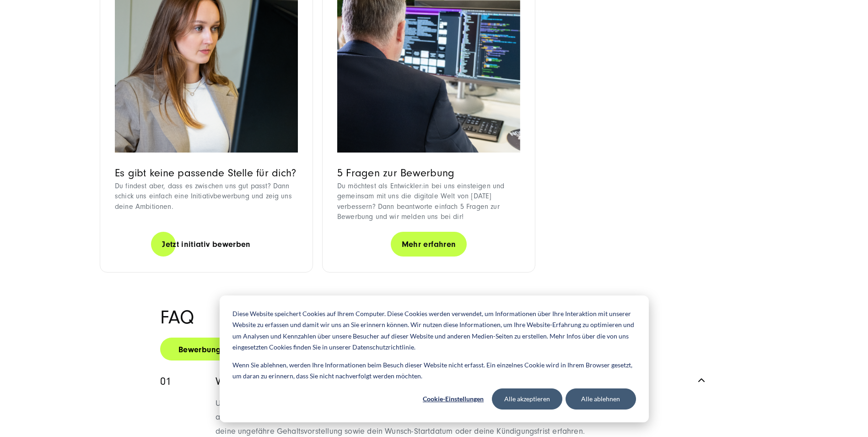  What do you see at coordinates (429, 202) in the screenshot?
I see `p: Du möchtest als Entwickler:in bei uns einsteigen und gemeinsam mit uns die digitale Welt von [DAT...` at bounding box center [429, 202].